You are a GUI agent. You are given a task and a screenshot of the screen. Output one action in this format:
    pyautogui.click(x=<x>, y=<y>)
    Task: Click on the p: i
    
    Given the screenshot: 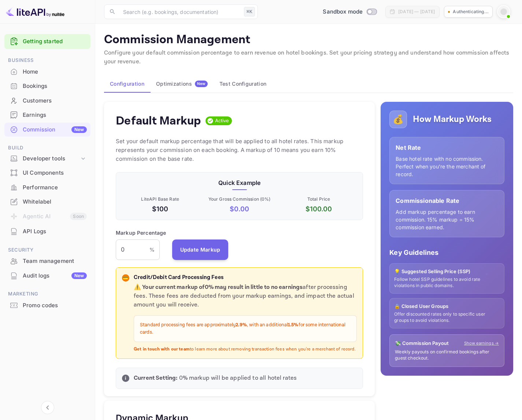 What is the action you would take?
    pyautogui.click(x=125, y=378)
    